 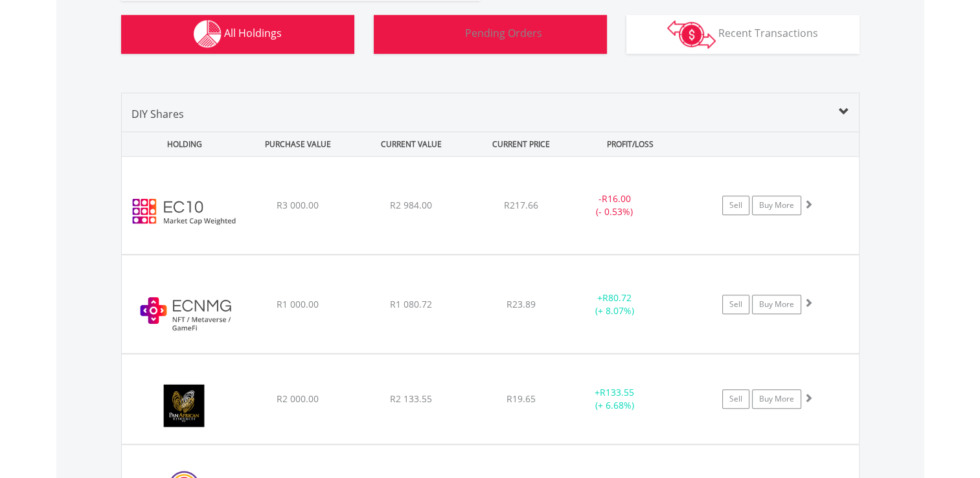 What do you see at coordinates (617, 297) in the screenshot?
I see `span: R80.72` at bounding box center [617, 297].